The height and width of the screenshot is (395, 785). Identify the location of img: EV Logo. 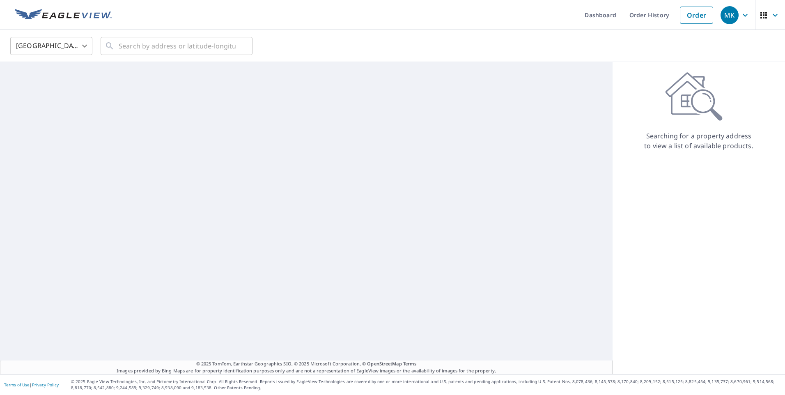
(63, 15).